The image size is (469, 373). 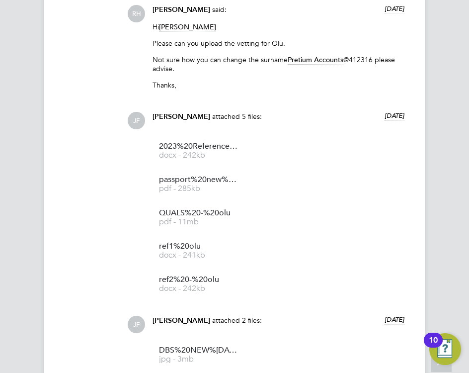 What do you see at coordinates (199, 217) in the screenshot?
I see `a: QUALS%20-%20olu pdf - 11mb` at bounding box center [199, 217].